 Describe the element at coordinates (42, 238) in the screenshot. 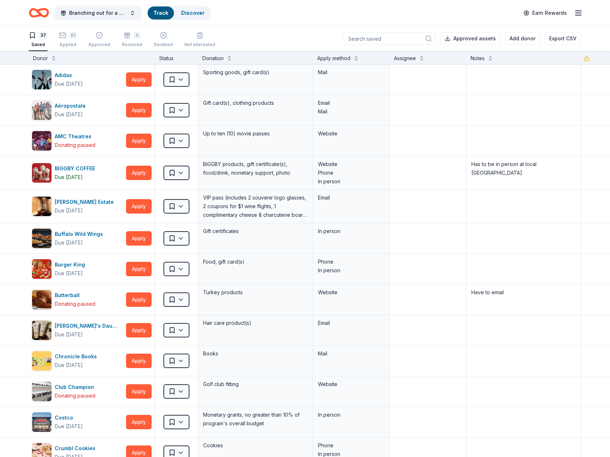

I see `img: Image for Buffalo Wild Wings` at that location.